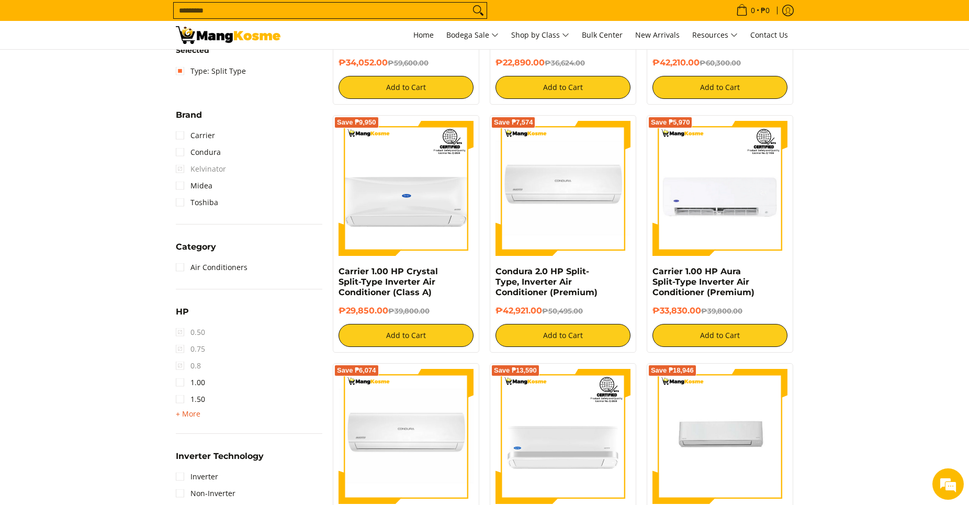  Describe the element at coordinates (769, 35) in the screenshot. I see `span: Contact Us` at that location.